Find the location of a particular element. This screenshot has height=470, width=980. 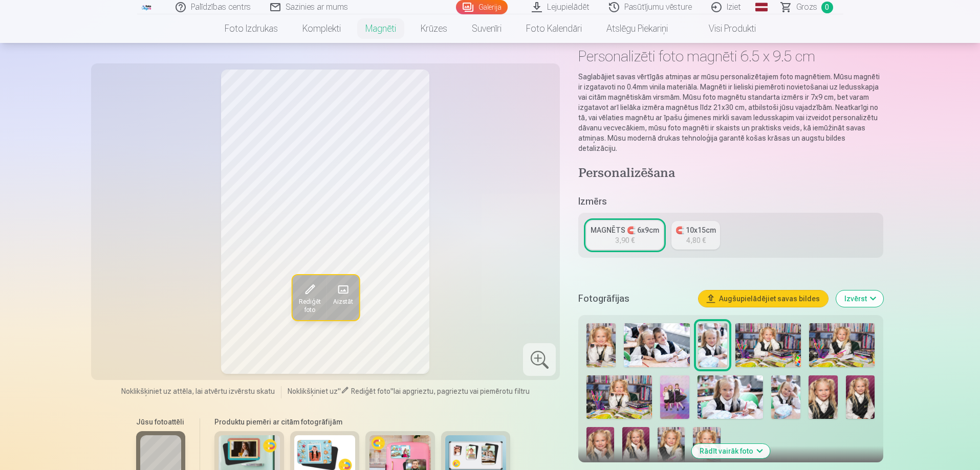

button: Rādīt vairāk foto is located at coordinates (730, 451).